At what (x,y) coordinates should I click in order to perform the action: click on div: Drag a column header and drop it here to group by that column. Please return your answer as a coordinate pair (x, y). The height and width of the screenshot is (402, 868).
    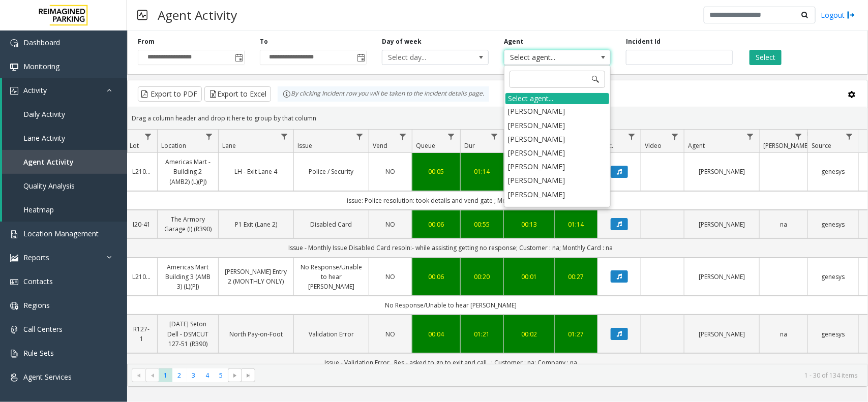
    Looking at the image, I should click on (498, 118).